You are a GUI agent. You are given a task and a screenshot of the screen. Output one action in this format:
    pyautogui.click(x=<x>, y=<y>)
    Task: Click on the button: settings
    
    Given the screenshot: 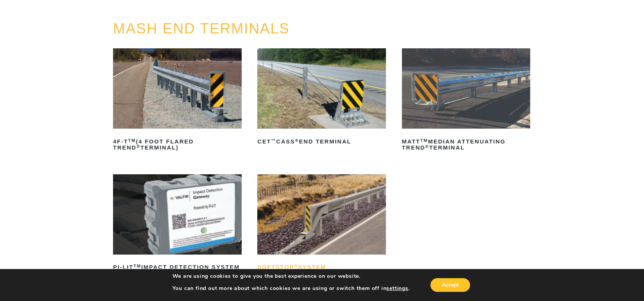 What is the action you would take?
    pyautogui.click(x=397, y=289)
    